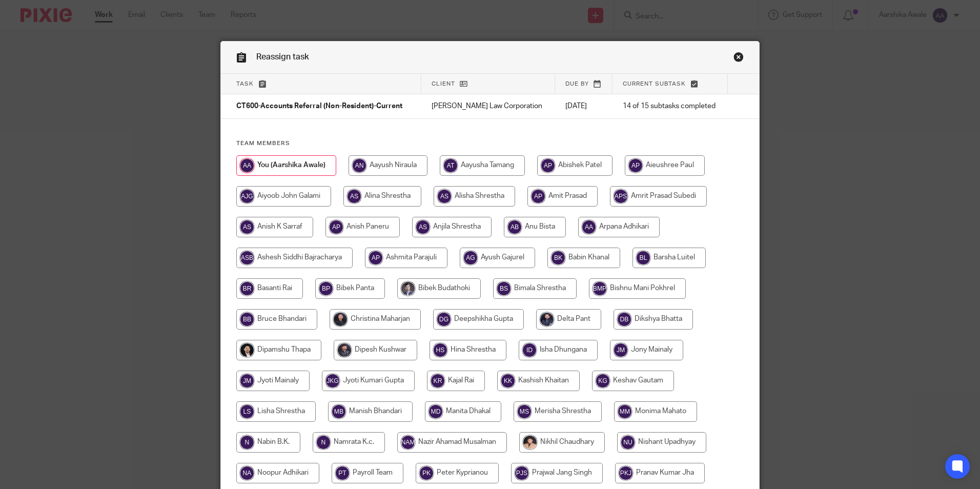  Describe the element at coordinates (654, 83) in the screenshot. I see `span: Current subtask` at that location.